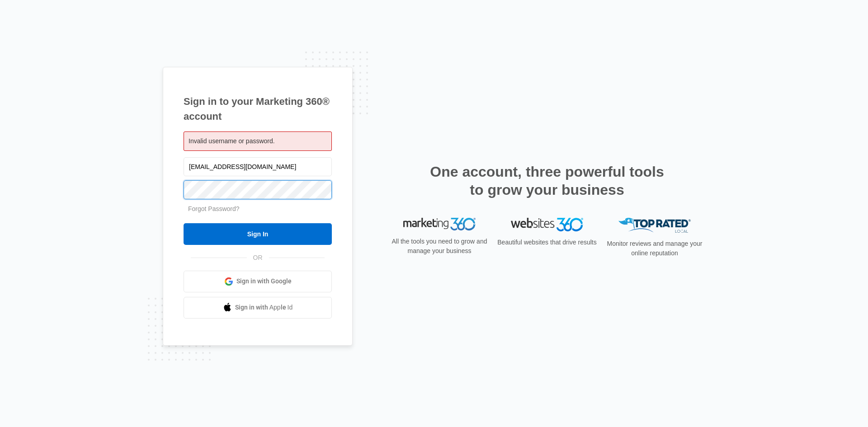  What do you see at coordinates (214, 208) in the screenshot?
I see `a: Forgot Password?` at bounding box center [214, 208].